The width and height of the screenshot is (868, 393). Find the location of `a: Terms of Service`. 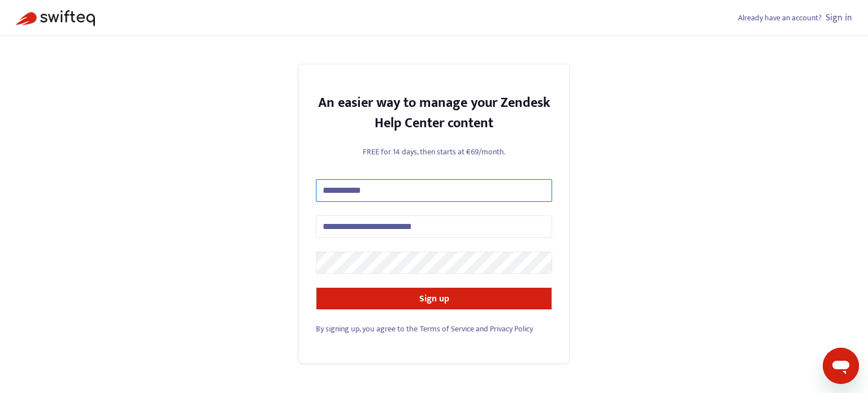

a: Terms of Service is located at coordinates (447, 328).